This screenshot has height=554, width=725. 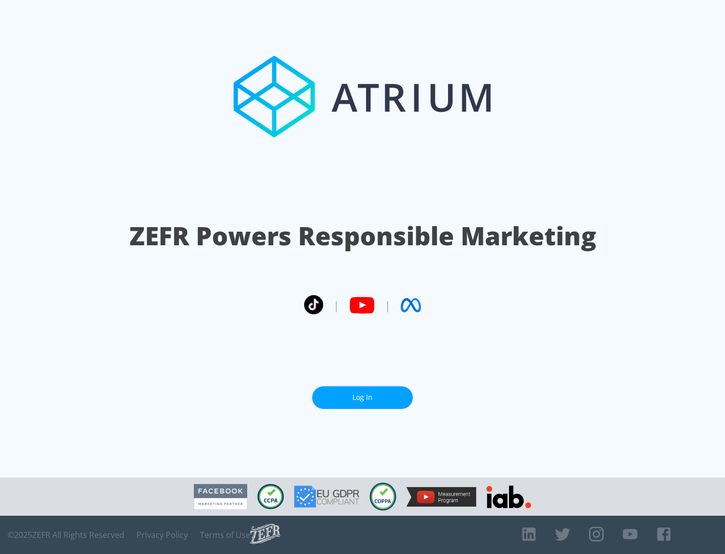 I want to click on a: Log In, so click(x=363, y=397).